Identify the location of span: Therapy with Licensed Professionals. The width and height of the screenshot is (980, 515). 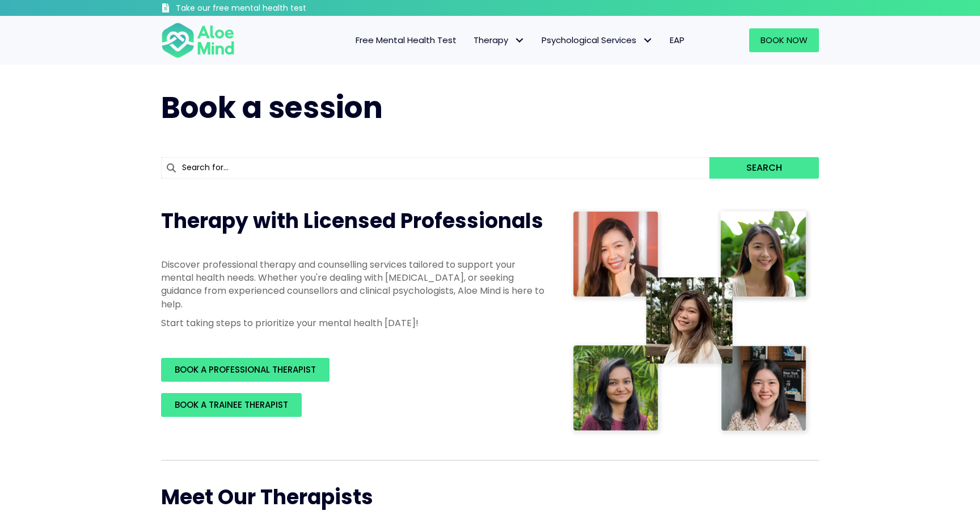
(352, 220).